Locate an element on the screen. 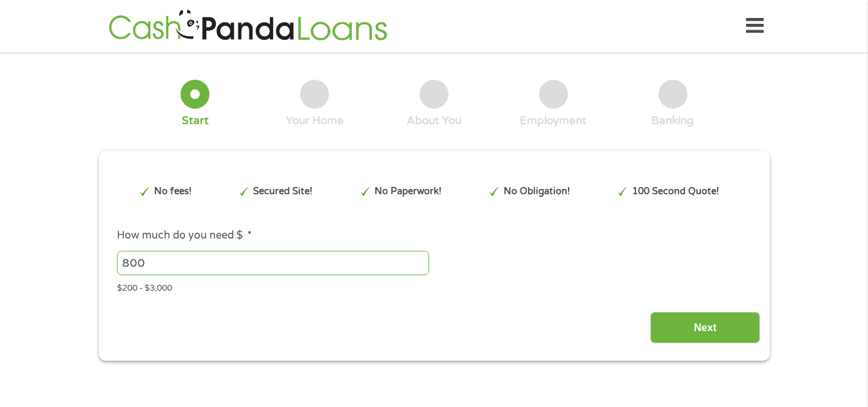  p: No fees! is located at coordinates (173, 191).